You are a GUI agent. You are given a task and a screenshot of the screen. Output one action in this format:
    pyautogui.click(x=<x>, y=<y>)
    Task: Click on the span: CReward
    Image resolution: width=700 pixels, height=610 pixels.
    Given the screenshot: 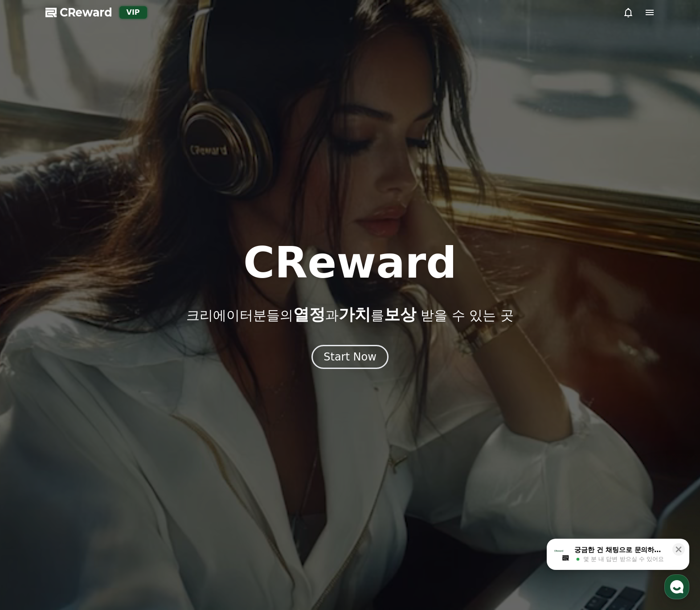 What is the action you would take?
    pyautogui.click(x=86, y=13)
    